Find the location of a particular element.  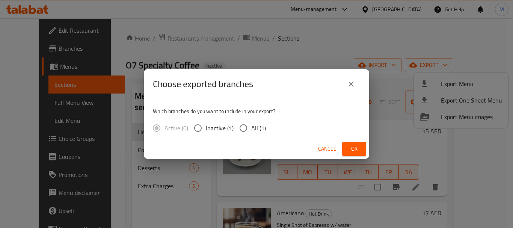

h2: Choose exported branches is located at coordinates (203, 84).